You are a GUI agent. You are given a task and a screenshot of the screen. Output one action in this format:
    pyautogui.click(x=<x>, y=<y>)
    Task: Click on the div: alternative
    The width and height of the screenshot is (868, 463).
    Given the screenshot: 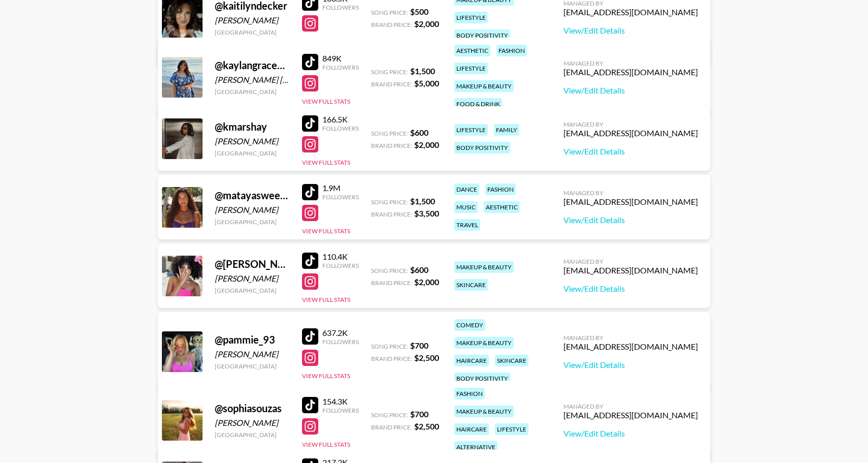 What is the action you would take?
    pyautogui.click(x=476, y=447)
    